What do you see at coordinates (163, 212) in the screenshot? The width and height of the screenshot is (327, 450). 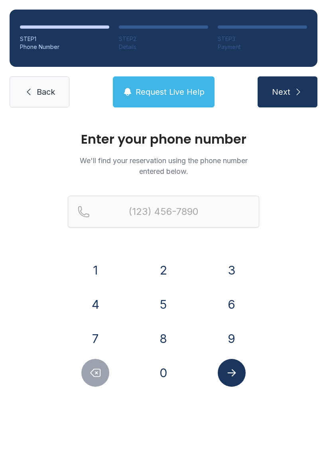 I see `input: Reservation phone number` at bounding box center [163, 212].